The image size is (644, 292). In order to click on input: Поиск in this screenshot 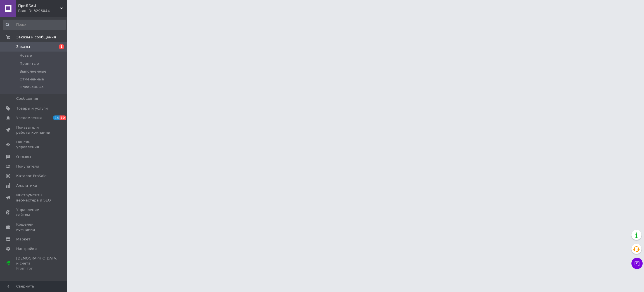, I will do `click(34, 25)`.